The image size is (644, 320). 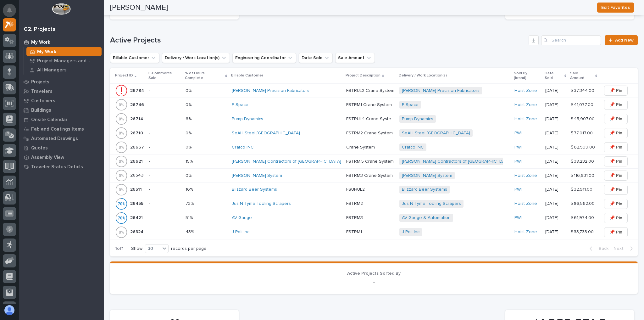 What do you see at coordinates (54, 139) in the screenshot?
I see `p: Automated Drawings` at bounding box center [54, 139].